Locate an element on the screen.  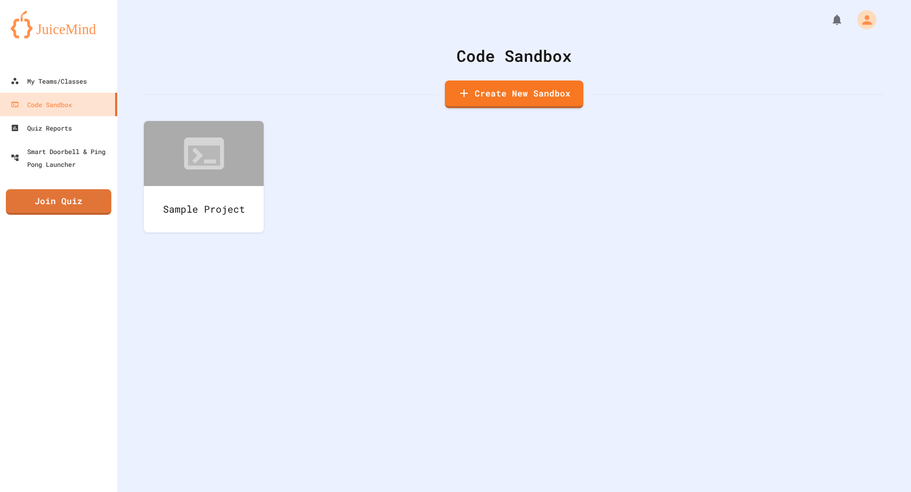
div: My Notifications is located at coordinates (828, 20).